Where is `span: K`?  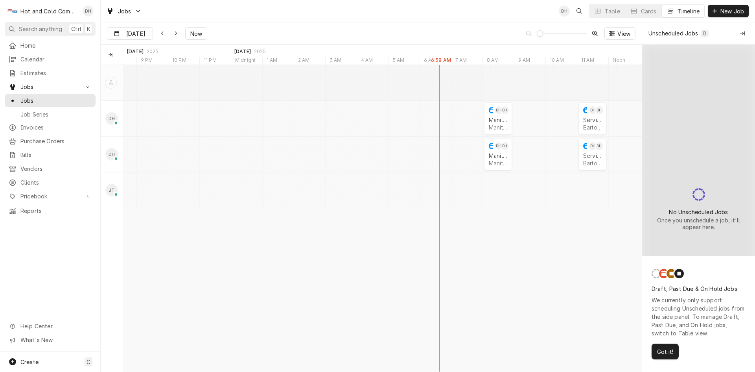
span: K is located at coordinates (88, 29).